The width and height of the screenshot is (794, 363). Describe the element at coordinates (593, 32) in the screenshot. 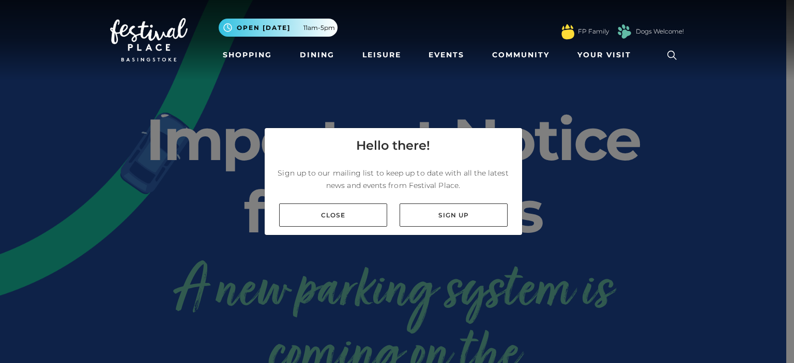

I see `a: FP Family` at that location.